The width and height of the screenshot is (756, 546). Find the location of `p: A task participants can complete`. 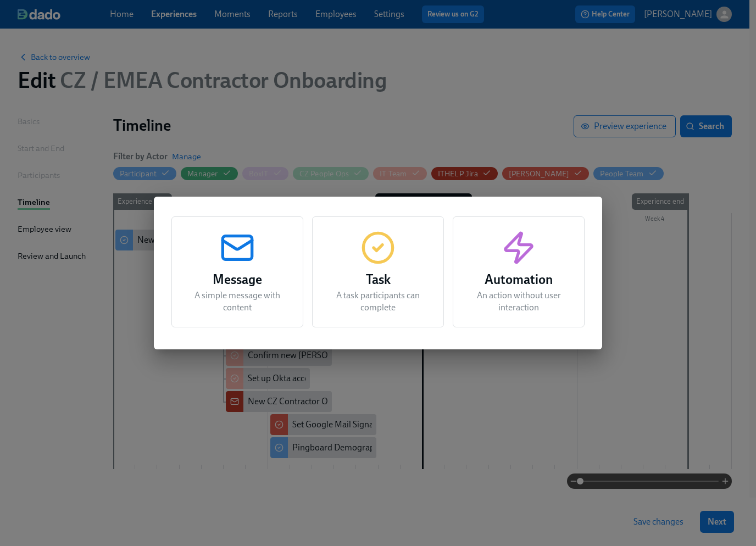

p: A task participants can complete is located at coordinates (378, 301).